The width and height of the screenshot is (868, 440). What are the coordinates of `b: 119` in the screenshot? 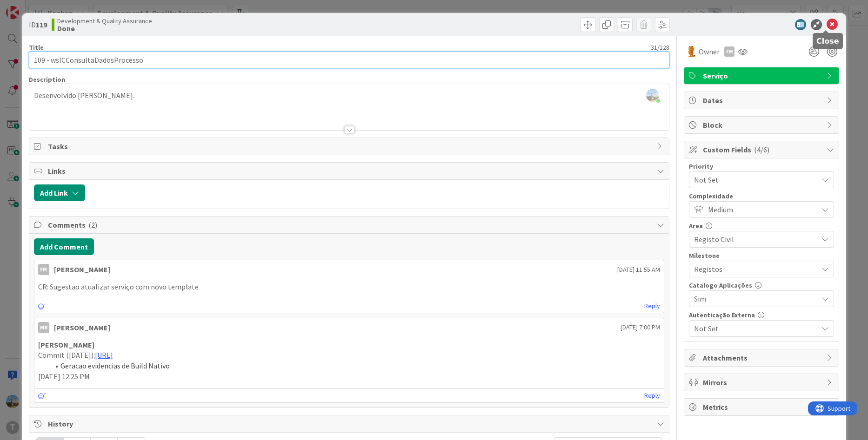 It's located at (42, 25).